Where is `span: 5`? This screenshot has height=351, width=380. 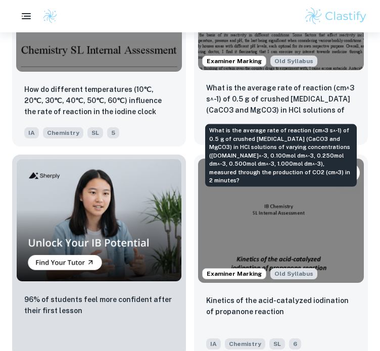
span: 5 is located at coordinates (113, 133).